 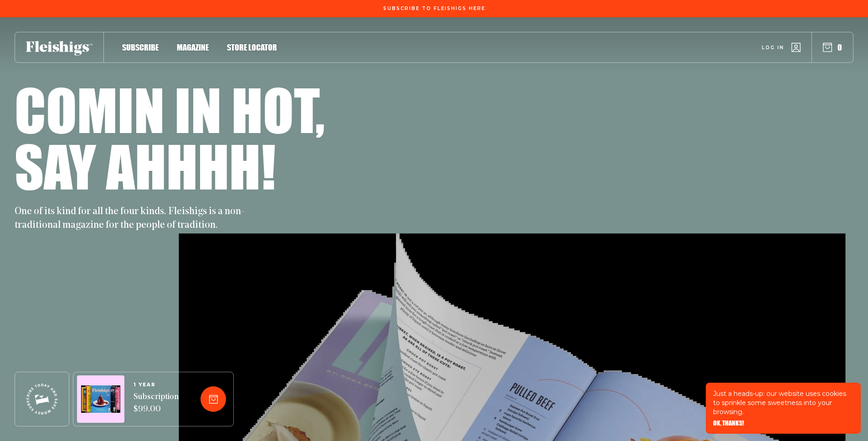 What do you see at coordinates (781, 47) in the screenshot?
I see `button: Log in` at bounding box center [781, 47].